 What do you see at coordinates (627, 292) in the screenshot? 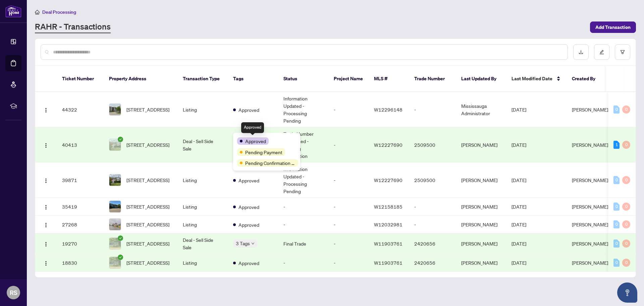
I see `button: Open asap` at bounding box center [627, 292].